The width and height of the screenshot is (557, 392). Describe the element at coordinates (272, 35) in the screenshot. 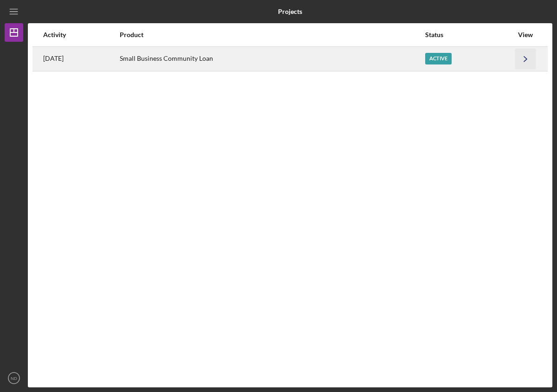

I see `div: Product` at that location.